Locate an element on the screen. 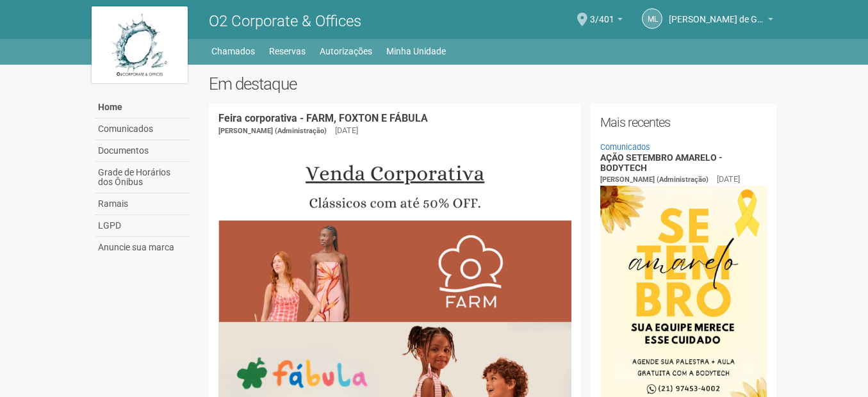 The height and width of the screenshot is (397, 868). span: O2 Corporate & Offices is located at coordinates (285, 21).